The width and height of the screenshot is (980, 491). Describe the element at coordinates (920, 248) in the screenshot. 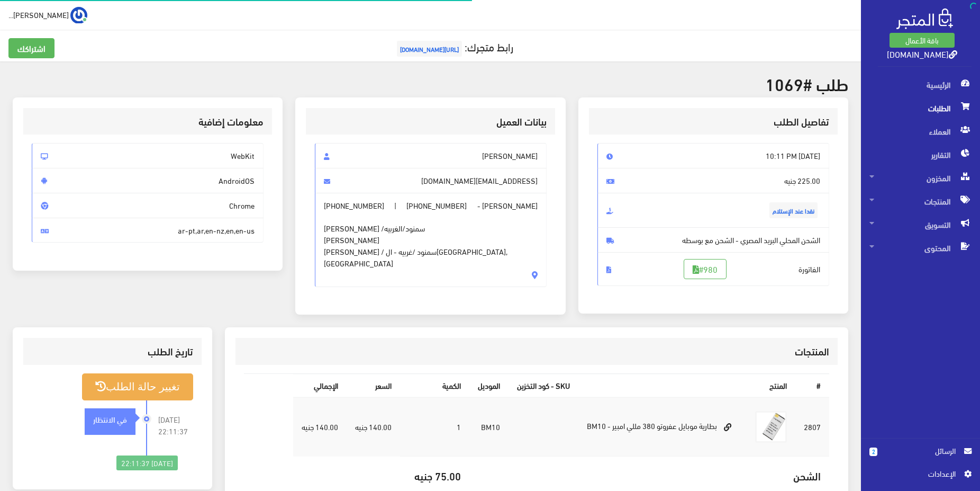

I see `span: المحتوى` at that location.